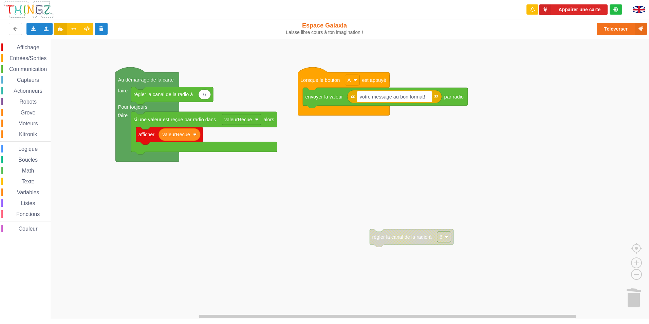 The width and height of the screenshot is (649, 324). Describe the element at coordinates (374, 80) in the screenshot. I see `text: est appuyé` at that location.